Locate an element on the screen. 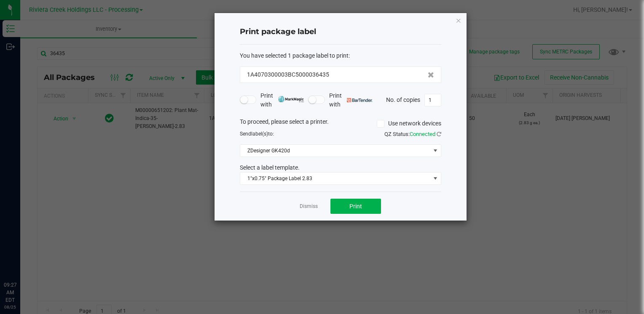 This screenshot has width=644, height=314. span: You have selected 1 package label to print is located at coordinates (294, 56).